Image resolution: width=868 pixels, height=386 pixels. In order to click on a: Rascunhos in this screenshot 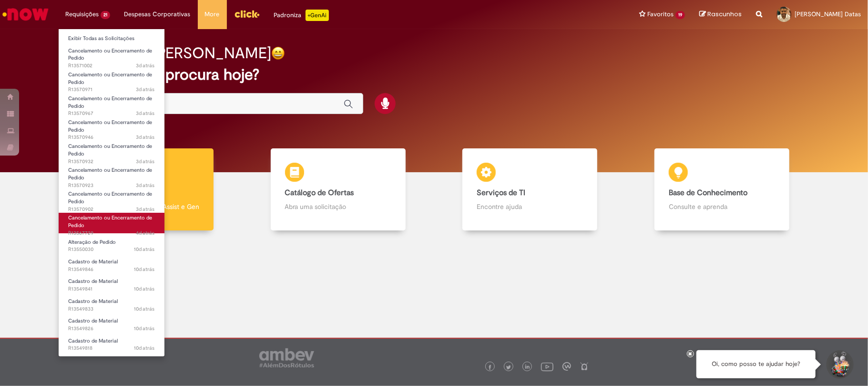, I will do `click(720, 14)`.